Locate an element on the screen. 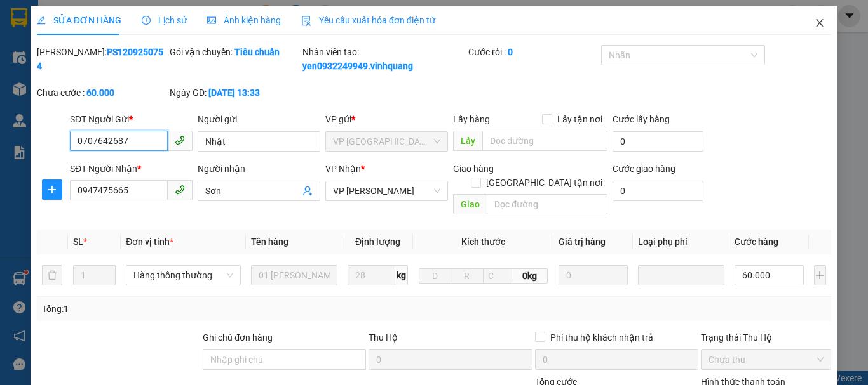  div: Gói vận chuyển: is located at coordinates (235, 52).